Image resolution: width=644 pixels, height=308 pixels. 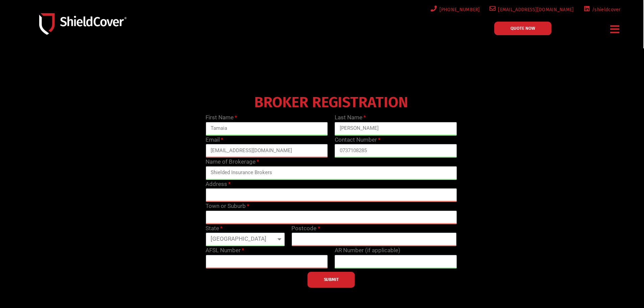 What do you see at coordinates (331, 280) in the screenshot?
I see `button: SUBMIT` at bounding box center [331, 280].